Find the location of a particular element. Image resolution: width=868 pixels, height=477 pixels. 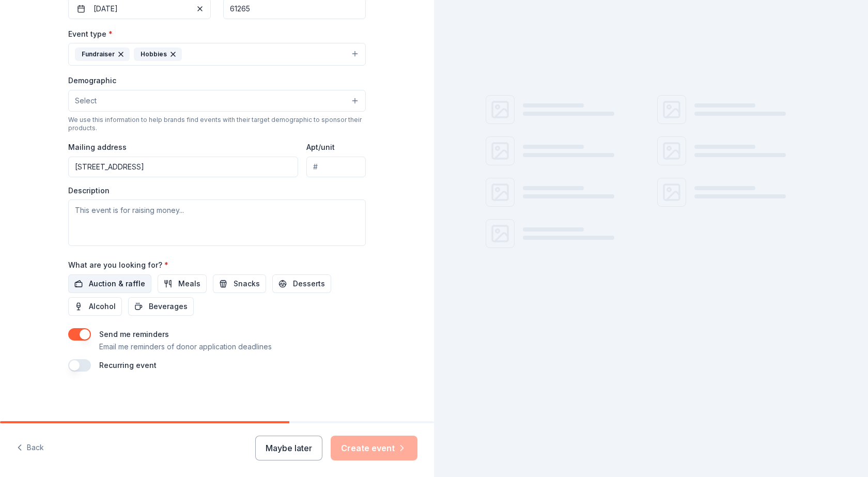

label: Description is located at coordinates (89, 191).